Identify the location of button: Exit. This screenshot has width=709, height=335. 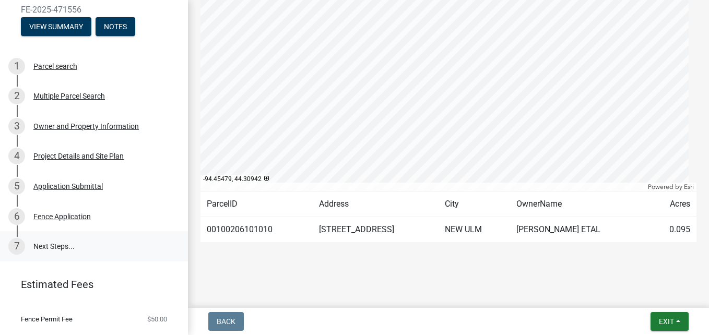
(670, 322).